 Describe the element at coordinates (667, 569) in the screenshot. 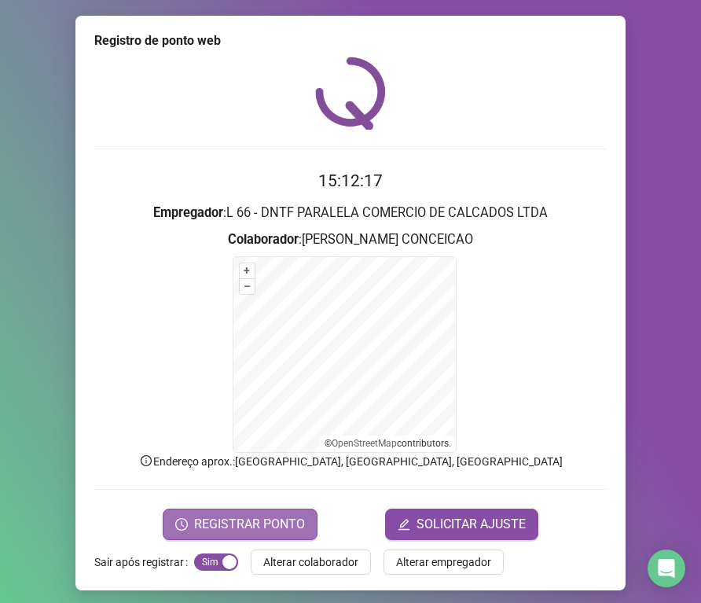

I see `div: Open Intercom Messenger` at that location.